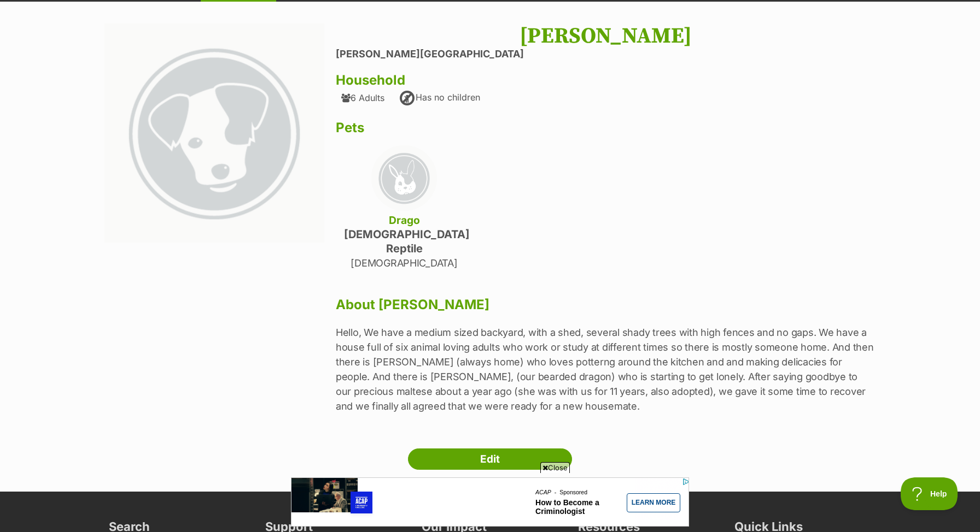  Describe the element at coordinates (363, 98) in the screenshot. I see `div: 6 Adults` at that location.